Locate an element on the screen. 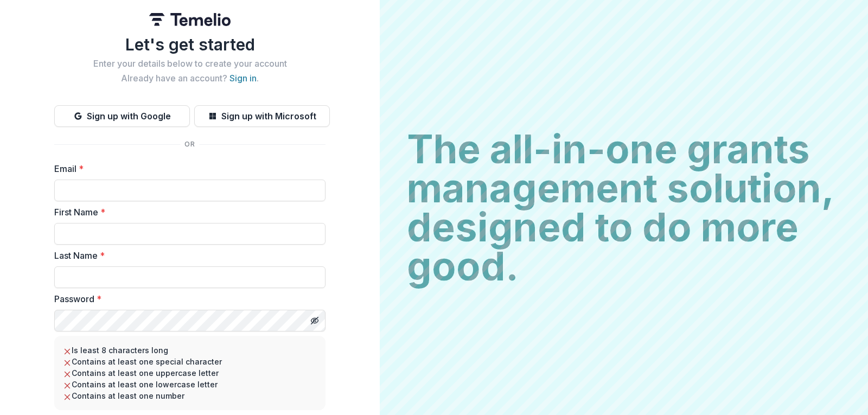 The width and height of the screenshot is (868, 415). li: Is least 8 characters long is located at coordinates (190, 350).